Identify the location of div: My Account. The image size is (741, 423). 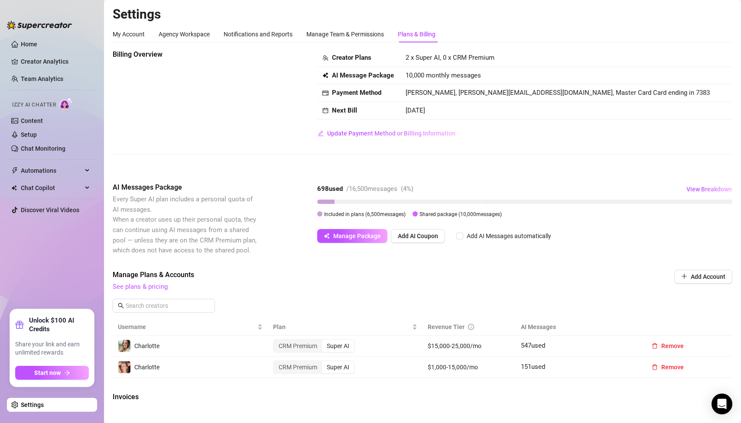
(129, 34).